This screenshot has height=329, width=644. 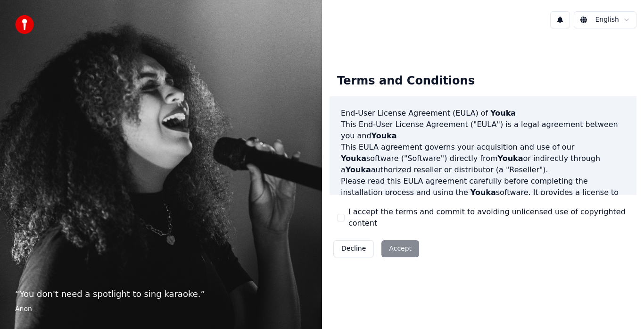 I want to click on p: This EULA agreement governs your acquisition and use of our software ("Software") directly from o..., so click(x=483, y=158).